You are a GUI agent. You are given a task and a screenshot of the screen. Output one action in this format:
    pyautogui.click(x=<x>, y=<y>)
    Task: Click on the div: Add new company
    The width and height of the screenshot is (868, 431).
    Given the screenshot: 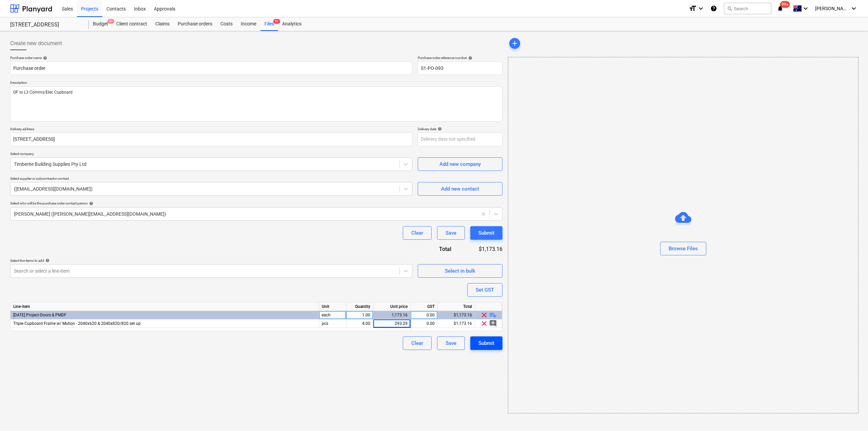 What is the action you would take?
    pyautogui.click(x=460, y=165)
    